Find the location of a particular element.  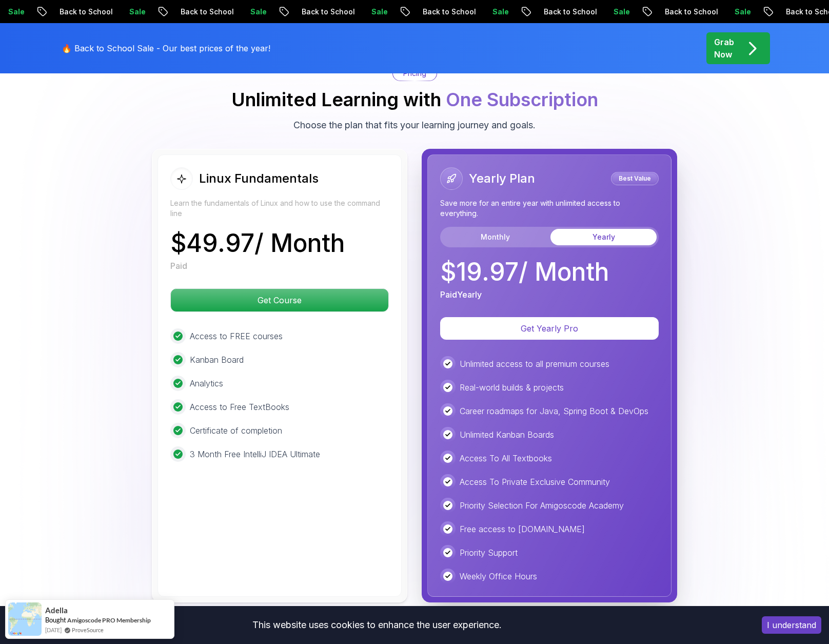

p: Choose the plan that fits your learning journey and goals. is located at coordinates (414, 125).